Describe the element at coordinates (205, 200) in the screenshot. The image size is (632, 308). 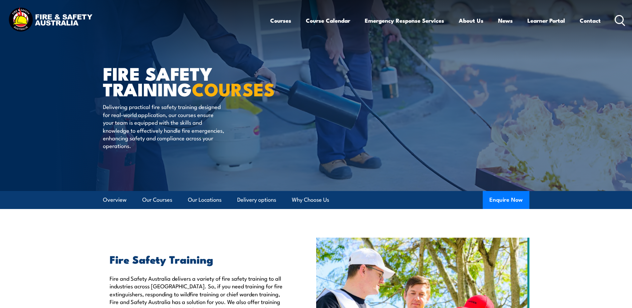
I see `a: Our Locations` at that location.